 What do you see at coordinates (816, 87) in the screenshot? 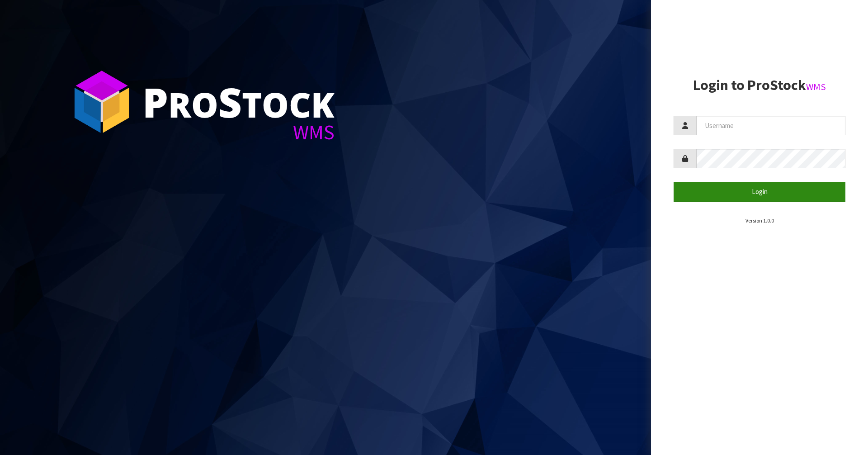
I see `small: WMS` at bounding box center [816, 87].